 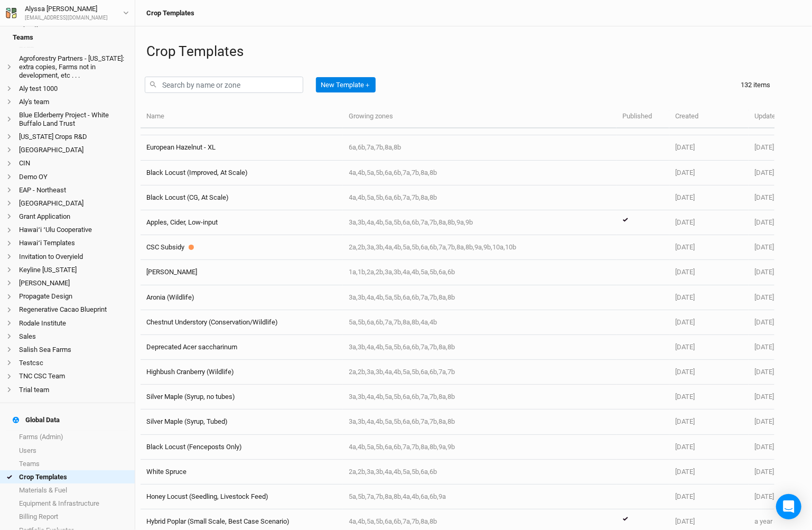 What do you see at coordinates (684, 396) in the screenshot?
I see `span: Nov 28, 2022 6:24 PM` at bounding box center [684, 396].